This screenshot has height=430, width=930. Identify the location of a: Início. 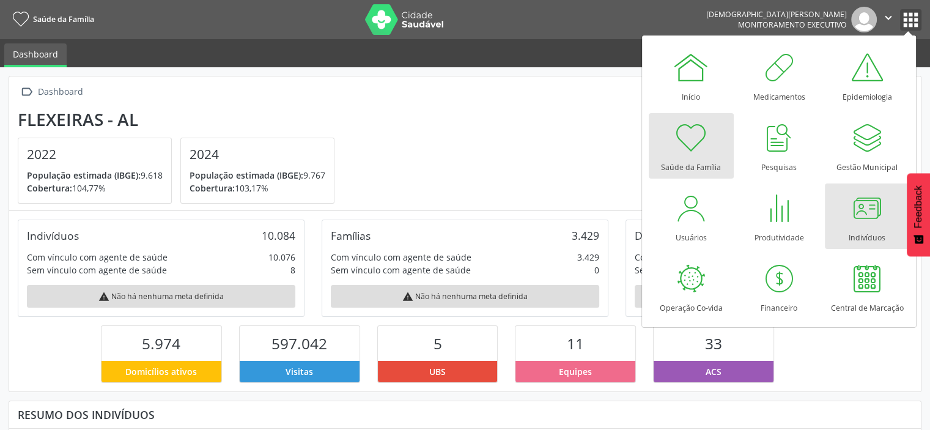
(691, 75).